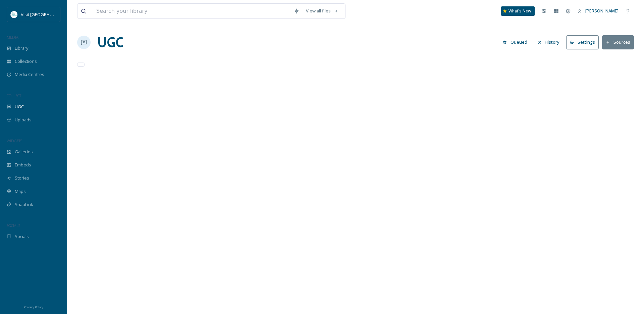 Image resolution: width=644 pixels, height=314 pixels. What do you see at coordinates (34, 306) in the screenshot?
I see `a: Privacy Policy` at bounding box center [34, 306].